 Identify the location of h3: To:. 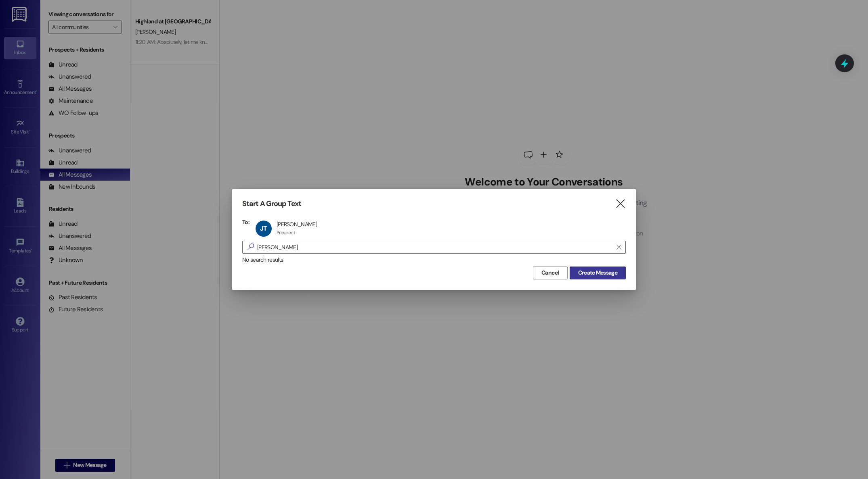
(246, 222).